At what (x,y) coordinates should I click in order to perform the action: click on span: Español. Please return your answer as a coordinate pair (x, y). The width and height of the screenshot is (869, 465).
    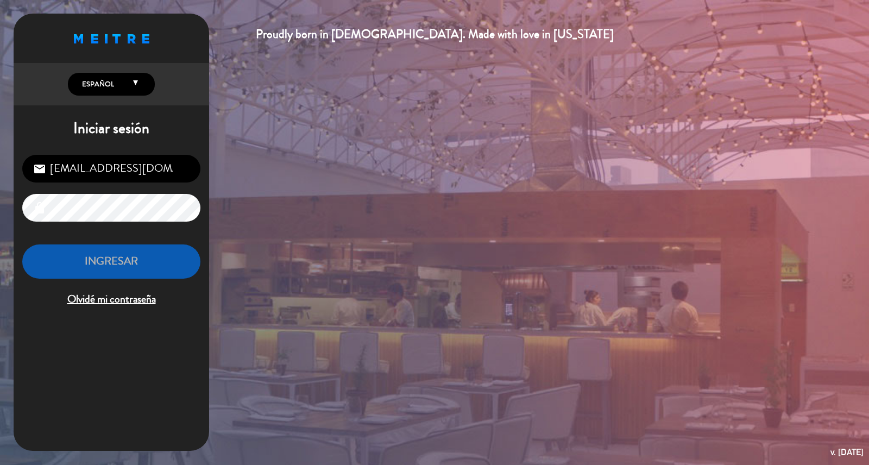
    Looking at the image, I should click on (97, 84).